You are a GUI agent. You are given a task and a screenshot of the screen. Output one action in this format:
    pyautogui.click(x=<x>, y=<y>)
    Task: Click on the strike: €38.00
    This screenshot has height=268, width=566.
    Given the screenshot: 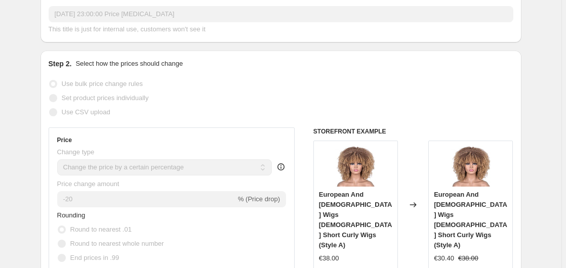 What is the action you would take?
    pyautogui.click(x=469, y=259)
    